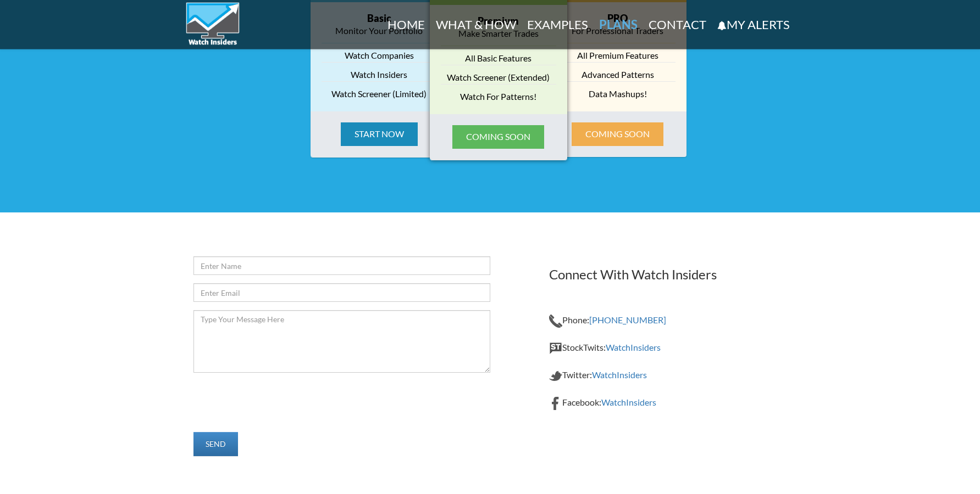  What do you see at coordinates (667, 334) in the screenshot?
I see `div: Phone: StockTwits: Twitter: Facebook:` at bounding box center [667, 334].